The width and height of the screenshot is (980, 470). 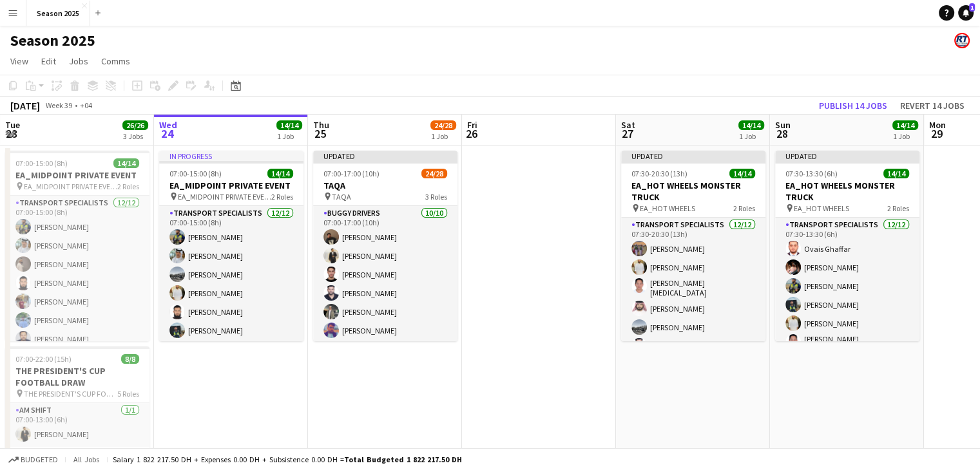 I want to click on div: 07:00-15:00 (8h)14/14EA_MIDPOINT PRIVATE EVENT EA_MIDPOINT PRIVATE EVENT2 RolesTransport Speciali..., so click(x=78, y=246).